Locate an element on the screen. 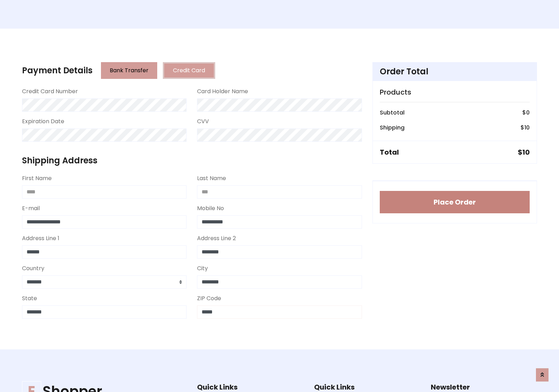 The image size is (559, 392). label: City is located at coordinates (202, 269).